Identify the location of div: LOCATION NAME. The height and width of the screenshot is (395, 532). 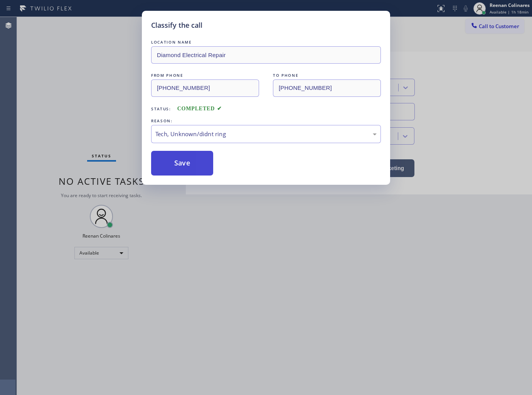
(266, 42).